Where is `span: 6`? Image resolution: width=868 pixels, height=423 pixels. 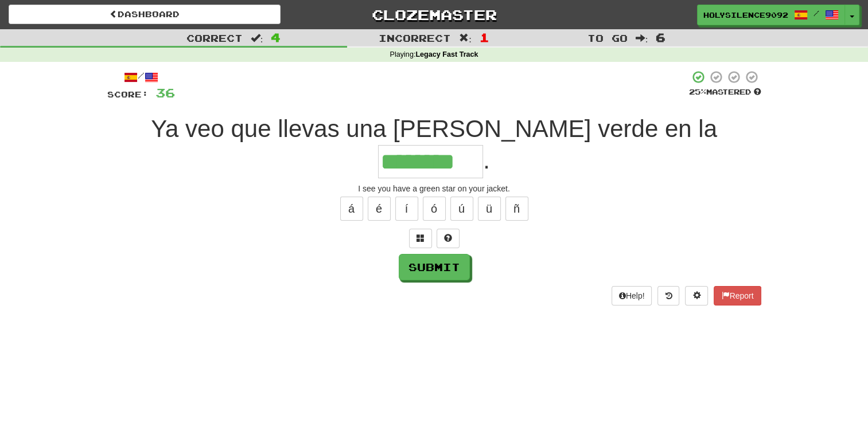
span: 6 is located at coordinates (660, 37).